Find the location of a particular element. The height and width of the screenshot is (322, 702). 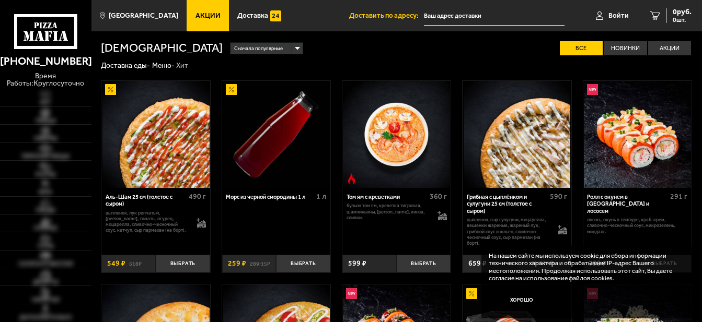

label: Все is located at coordinates (581, 48).